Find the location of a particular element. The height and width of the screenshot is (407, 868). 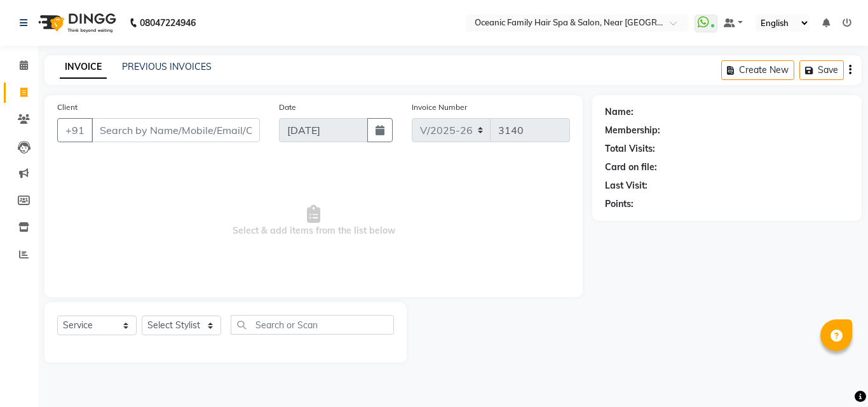

div: Card on file: is located at coordinates (631, 167).